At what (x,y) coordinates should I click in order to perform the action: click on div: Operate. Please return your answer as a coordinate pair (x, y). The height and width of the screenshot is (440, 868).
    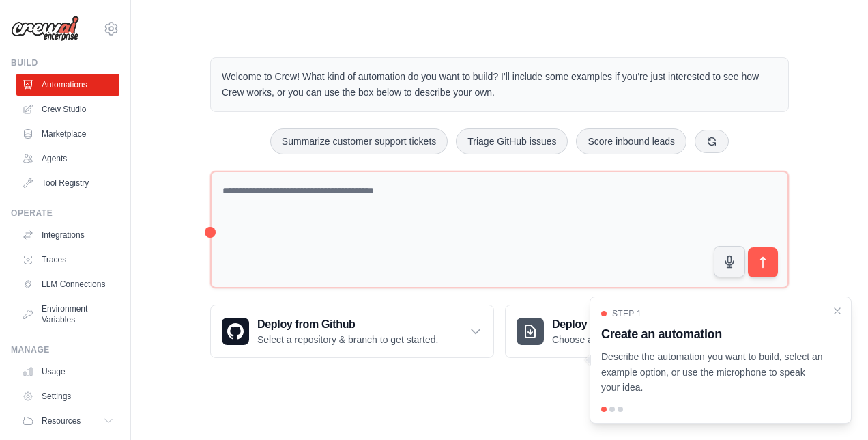
    Looking at the image, I should click on (65, 213).